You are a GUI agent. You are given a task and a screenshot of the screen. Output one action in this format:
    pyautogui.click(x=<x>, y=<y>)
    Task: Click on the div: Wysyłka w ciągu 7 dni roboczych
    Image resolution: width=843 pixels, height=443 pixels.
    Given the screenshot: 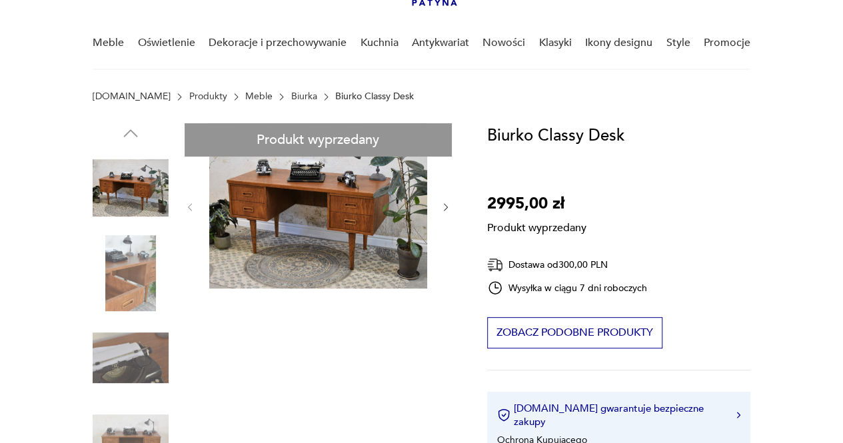 What is the action you would take?
    pyautogui.click(x=567, y=288)
    